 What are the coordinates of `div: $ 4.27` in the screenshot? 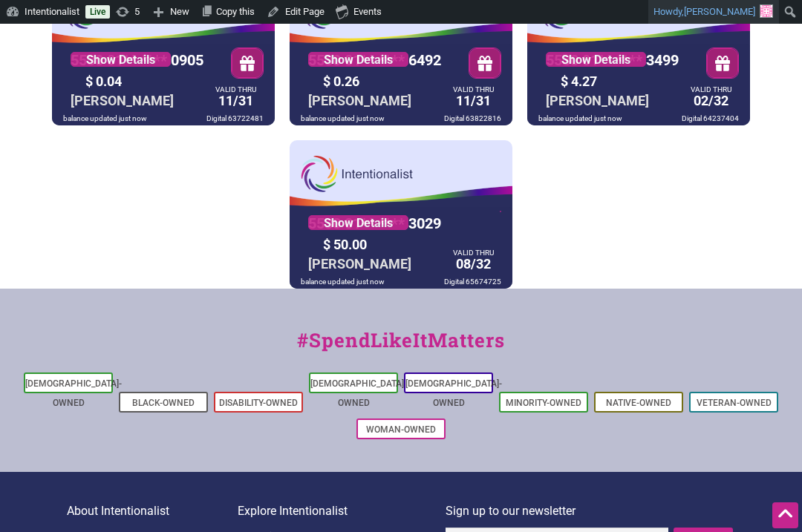 It's located at (620, 81).